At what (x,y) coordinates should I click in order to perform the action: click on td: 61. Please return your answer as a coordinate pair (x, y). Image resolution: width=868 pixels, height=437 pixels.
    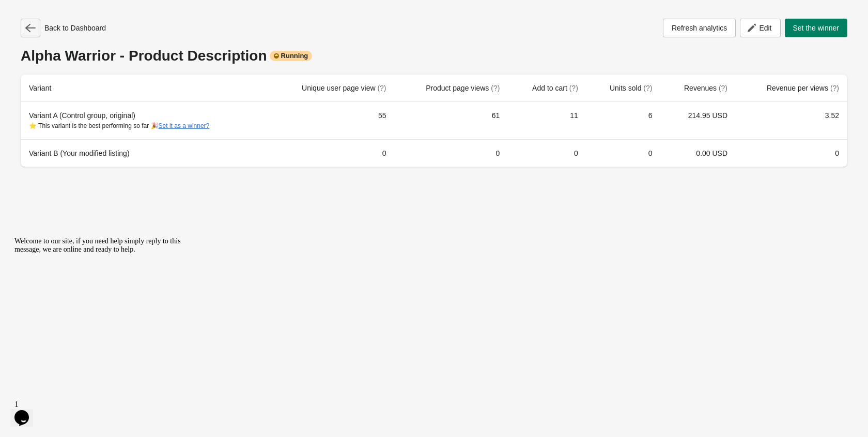
    Looking at the image, I should click on (452, 121).